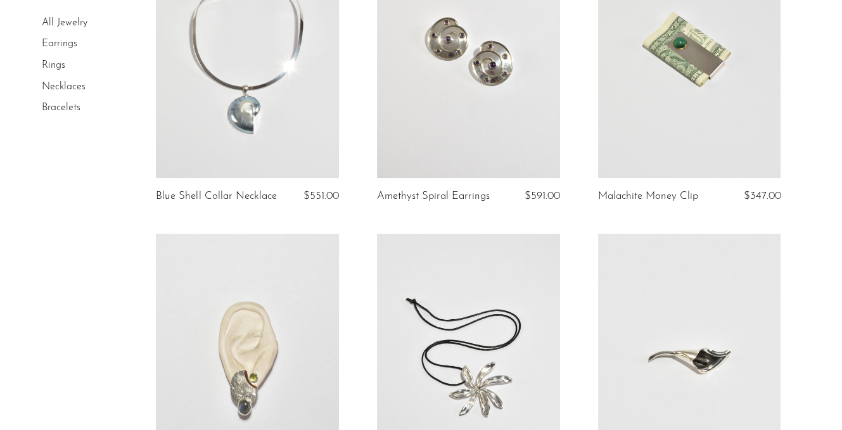 Image resolution: width=842 pixels, height=430 pixels. I want to click on a: Necklaces, so click(63, 87).